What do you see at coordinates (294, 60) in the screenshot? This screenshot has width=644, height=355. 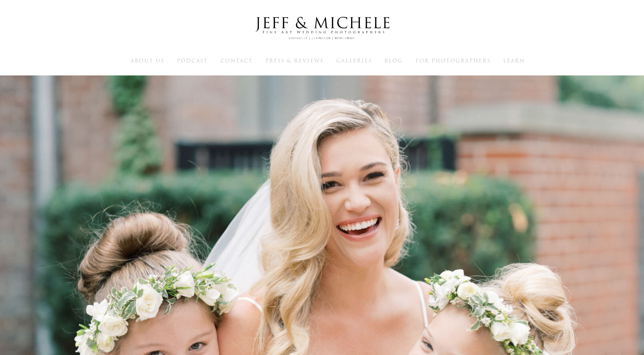 I see `a: Press & Reviews` at bounding box center [294, 60].